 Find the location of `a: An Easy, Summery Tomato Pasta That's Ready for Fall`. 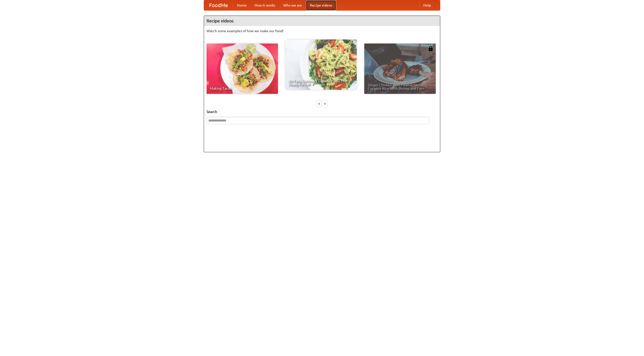

a: An Easy, Summery Tomato Pasta That's Ready for Fall is located at coordinates (321, 65).